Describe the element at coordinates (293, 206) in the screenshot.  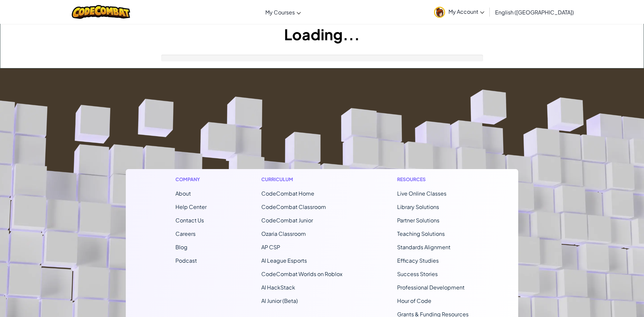
I see `a: CodeCombat Classroom` at that location.